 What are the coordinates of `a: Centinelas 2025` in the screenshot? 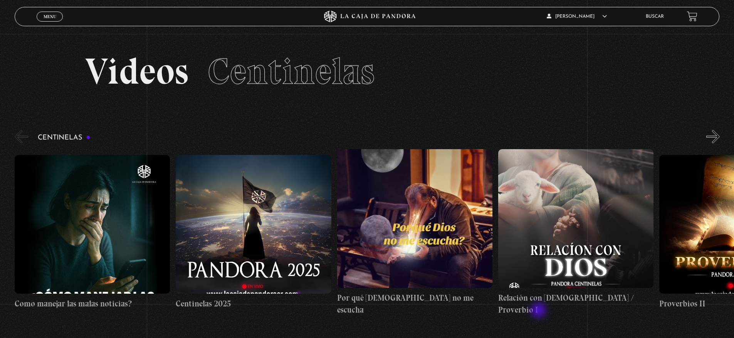 It's located at (253, 232).